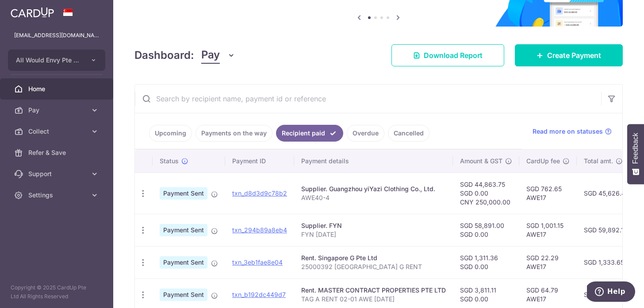  What do you see at coordinates (373, 290) in the screenshot?
I see `div: Rent. MASTER CONTRACT PROPERTIES PTE LTD` at bounding box center [373, 290].